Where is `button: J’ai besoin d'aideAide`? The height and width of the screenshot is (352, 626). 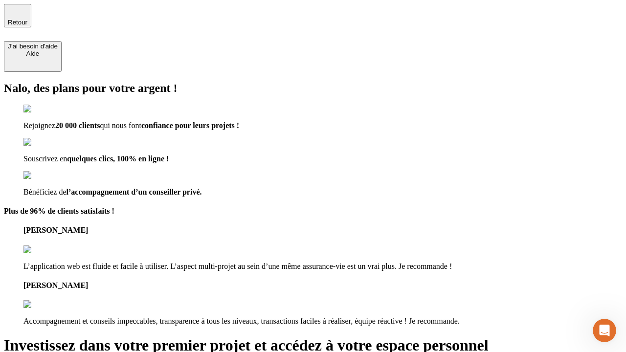
button: J’ai besoin d'aideAide is located at coordinates (33, 56).